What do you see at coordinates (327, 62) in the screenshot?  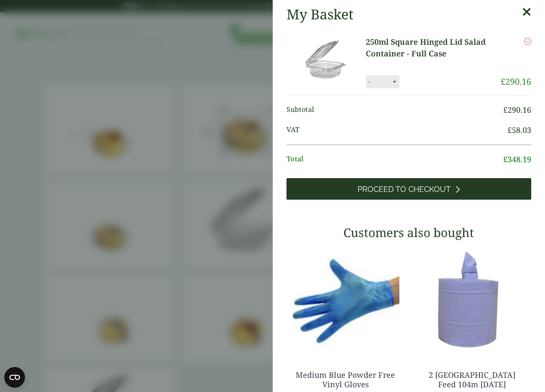 I see `img: 250ml Square Hinged Lid Salad Container-Full Case of-0` at bounding box center [327, 62].